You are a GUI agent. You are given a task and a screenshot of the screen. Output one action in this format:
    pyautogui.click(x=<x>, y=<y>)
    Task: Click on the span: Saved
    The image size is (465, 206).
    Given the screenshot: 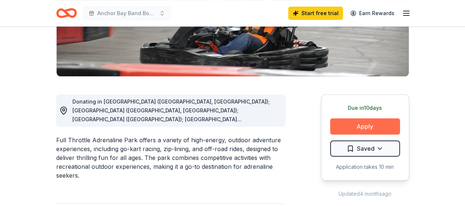 What is the action you would take?
    pyautogui.click(x=366, y=148)
    